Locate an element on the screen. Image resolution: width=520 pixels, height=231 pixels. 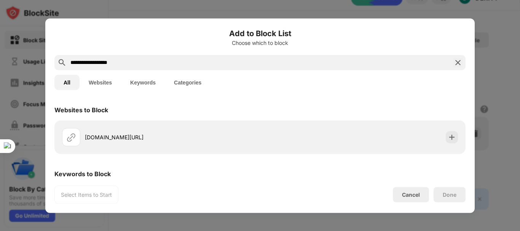
div: Websites to Block is located at coordinates (81, 110).